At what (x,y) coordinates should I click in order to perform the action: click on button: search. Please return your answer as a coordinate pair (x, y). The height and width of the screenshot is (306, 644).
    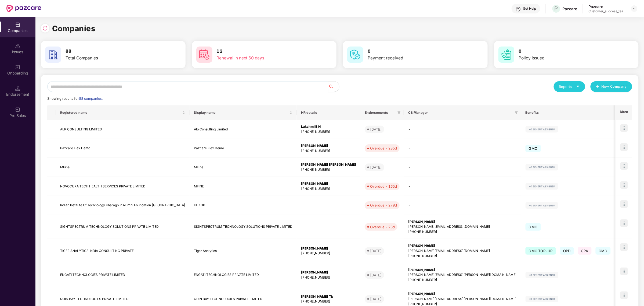
    Looking at the image, I should click on (334, 86).